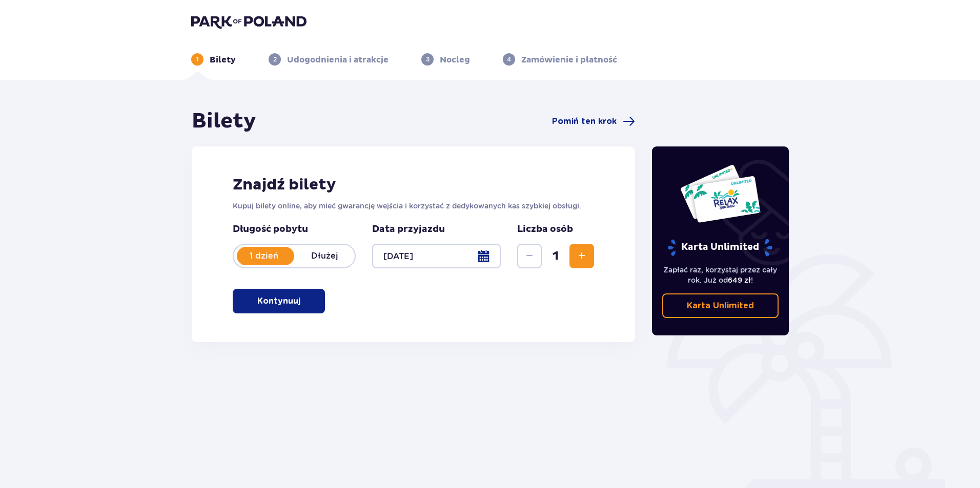 The image size is (980, 488). I want to click on span: 1, so click(556, 256).